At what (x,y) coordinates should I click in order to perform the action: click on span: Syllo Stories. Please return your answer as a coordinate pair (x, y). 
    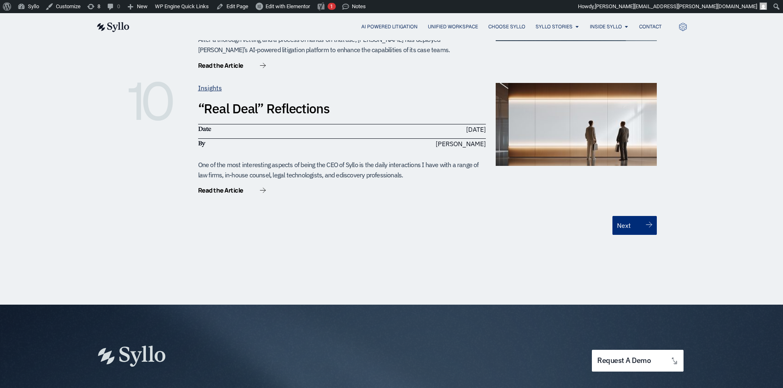
    Looking at the image, I should click on (554, 27).